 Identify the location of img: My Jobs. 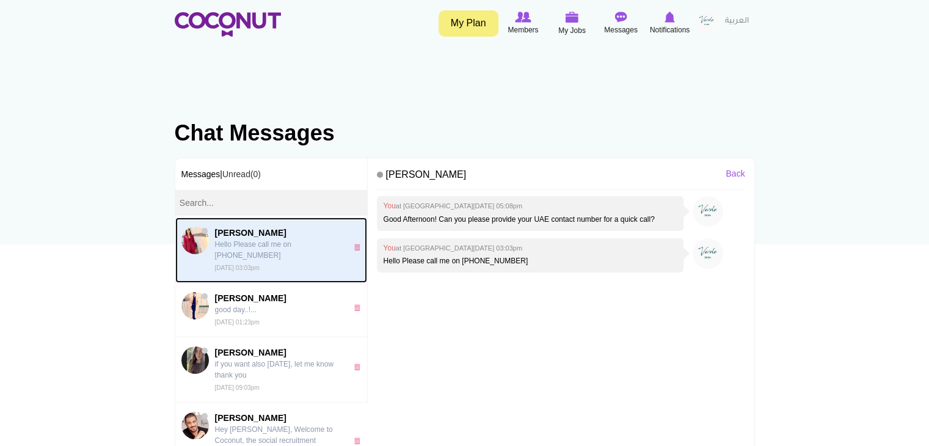
(572, 17).